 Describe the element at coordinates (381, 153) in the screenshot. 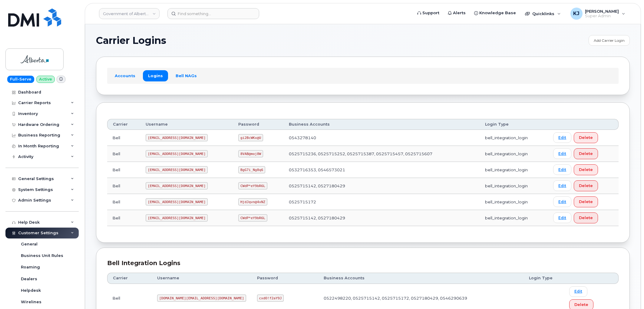

I see `td: 0525715236, 0525715252, 0525715387, 0525715457, 0525715607` at that location.